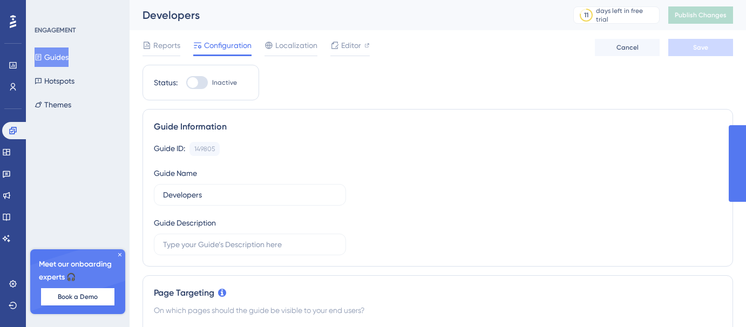  Describe the element at coordinates (701, 15) in the screenshot. I see `button: Publish Changes` at that location.